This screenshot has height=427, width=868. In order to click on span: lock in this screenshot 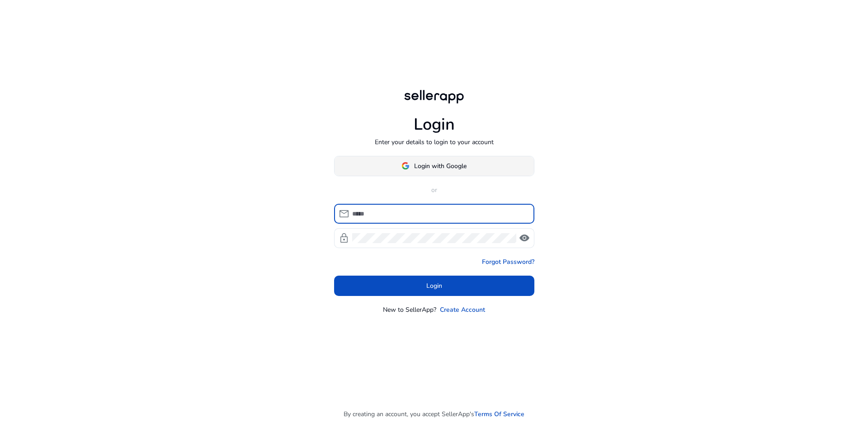, I will do `click(344, 239)`.